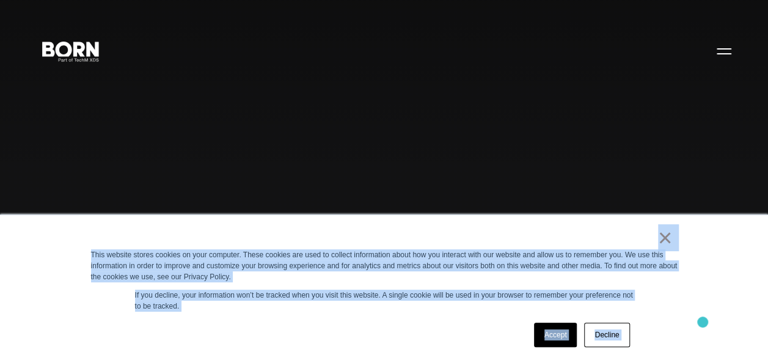 The height and width of the screenshot is (363, 768). Describe the element at coordinates (556, 335) in the screenshot. I see `a: Accept` at that location.